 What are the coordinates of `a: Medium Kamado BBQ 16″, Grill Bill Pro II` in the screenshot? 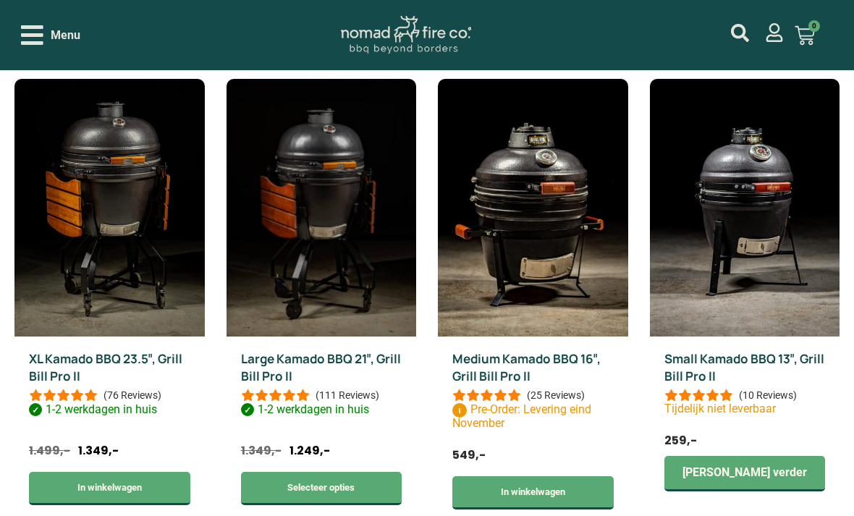 It's located at (526, 367).